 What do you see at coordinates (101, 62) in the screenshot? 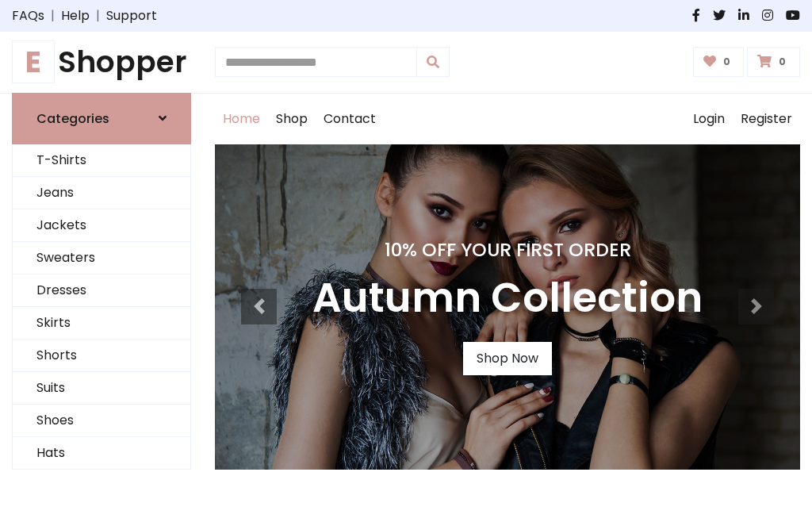
I see `a: EShopper` at bounding box center [101, 62].